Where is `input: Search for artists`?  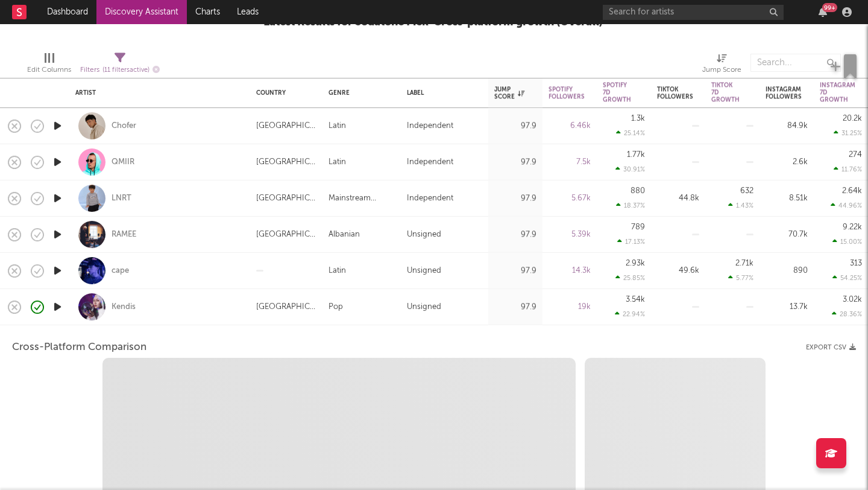 input: Search for artists is located at coordinates (694, 12).